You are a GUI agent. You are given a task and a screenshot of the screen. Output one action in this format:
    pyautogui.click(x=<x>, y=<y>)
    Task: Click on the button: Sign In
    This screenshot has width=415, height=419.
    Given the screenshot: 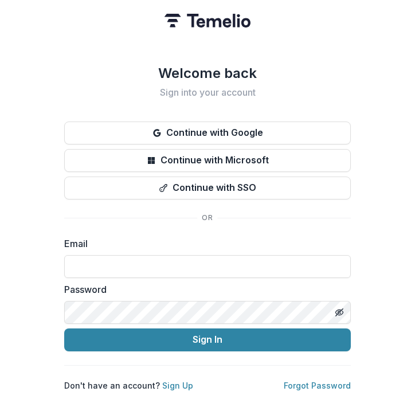 What is the action you would take?
    pyautogui.click(x=207, y=340)
    